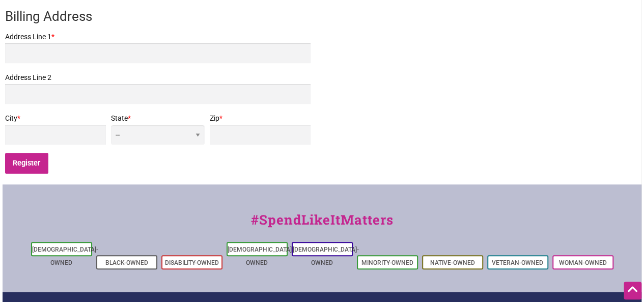  I want to click on a: Woman-Owned, so click(583, 263).